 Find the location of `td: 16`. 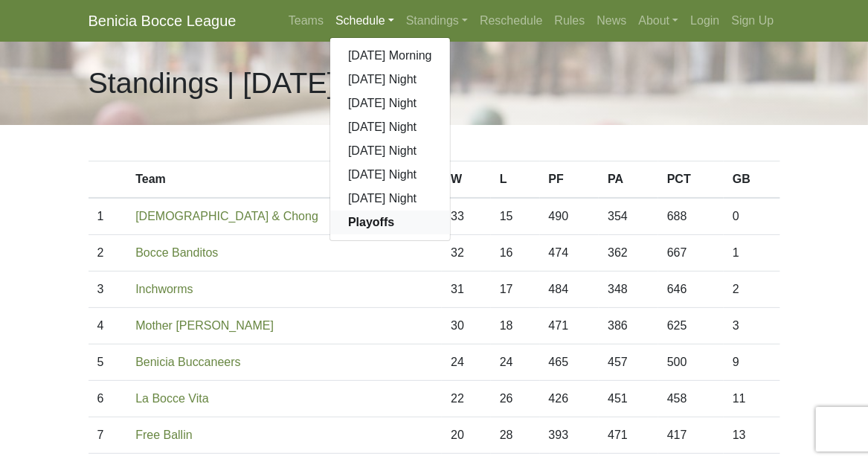

td: 16 is located at coordinates (515, 253).